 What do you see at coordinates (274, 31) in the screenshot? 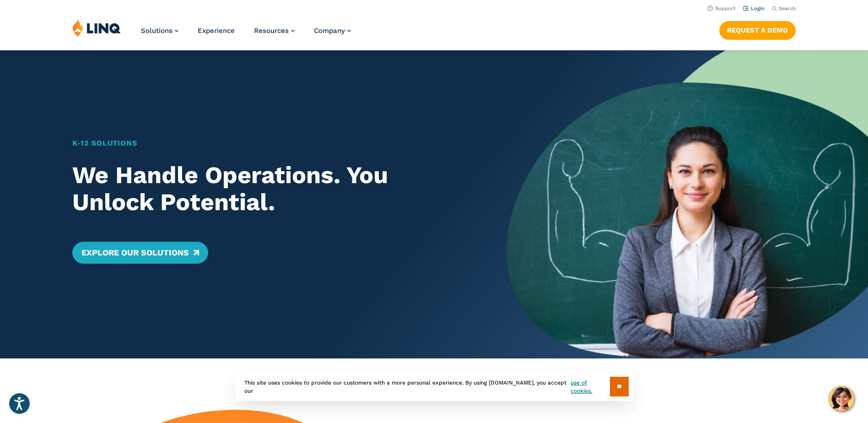
I see `a: Resources` at bounding box center [274, 31].